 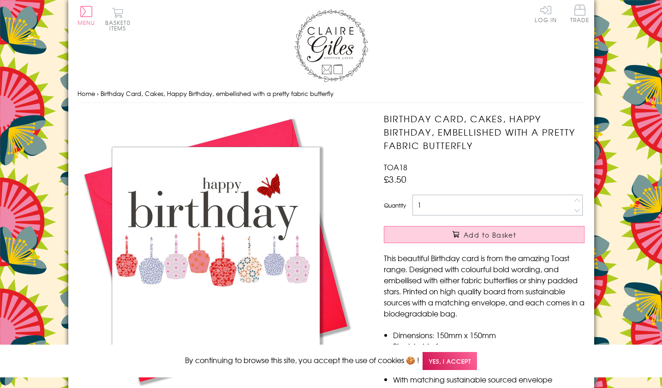 What do you see at coordinates (450, 361) in the screenshot?
I see `span: Yes, I accept` at bounding box center [450, 361].